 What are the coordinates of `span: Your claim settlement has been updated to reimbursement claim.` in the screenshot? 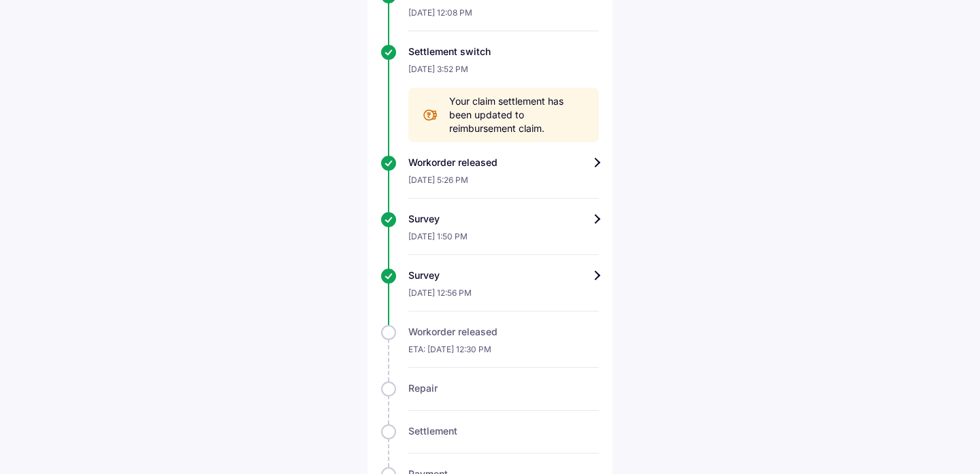 It's located at (517, 115).